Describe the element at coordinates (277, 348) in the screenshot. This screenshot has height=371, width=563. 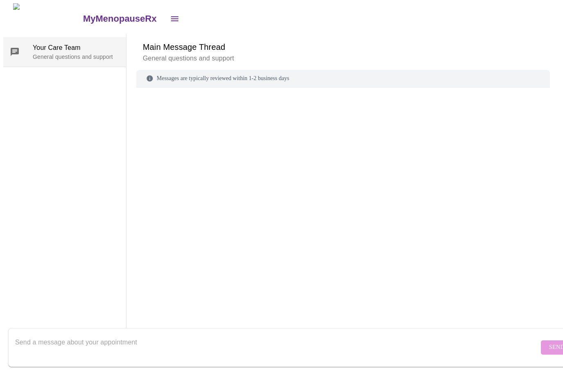
I see `textarea: Send a message about your appointment` at that location.